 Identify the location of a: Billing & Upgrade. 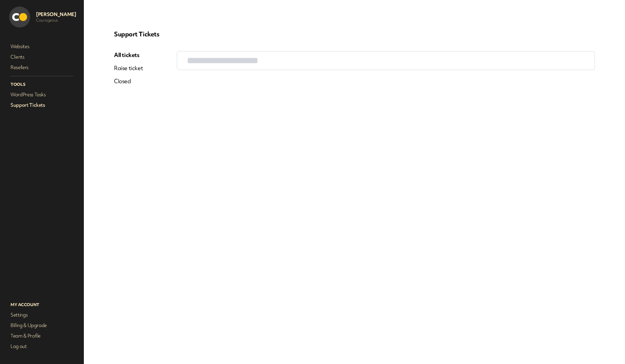
(42, 325).